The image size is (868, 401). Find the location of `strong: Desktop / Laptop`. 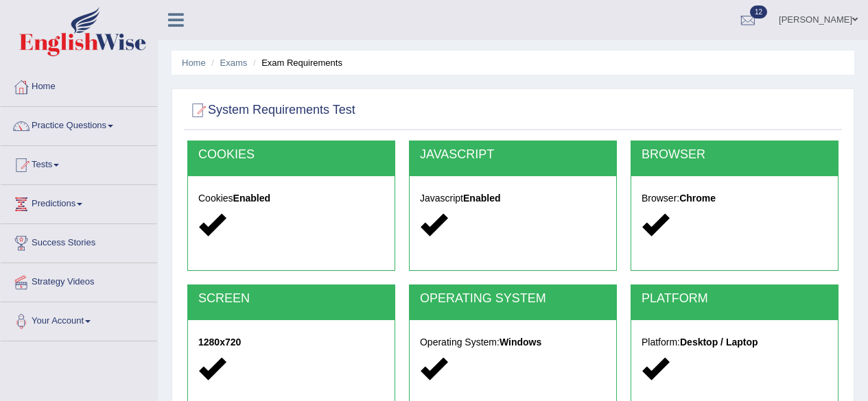

strong: Desktop / Laptop is located at coordinates (718, 342).